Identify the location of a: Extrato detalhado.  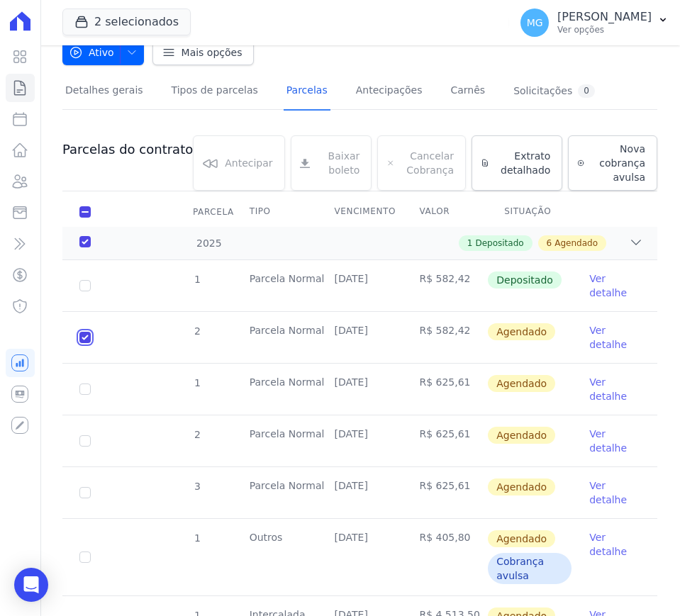
(516, 163).